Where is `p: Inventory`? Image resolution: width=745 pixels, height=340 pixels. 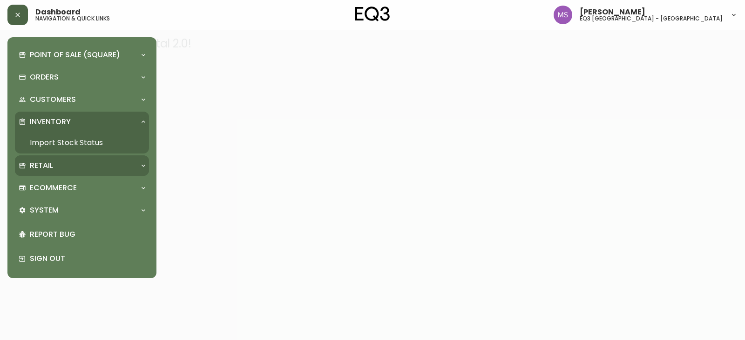 p: Inventory is located at coordinates (50, 122).